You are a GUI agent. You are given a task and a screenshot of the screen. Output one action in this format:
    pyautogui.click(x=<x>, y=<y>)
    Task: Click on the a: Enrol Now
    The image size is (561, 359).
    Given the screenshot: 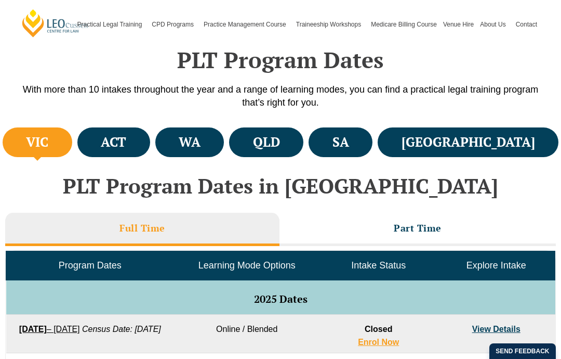 What is the action you would take?
    pyautogui.click(x=378, y=342)
    